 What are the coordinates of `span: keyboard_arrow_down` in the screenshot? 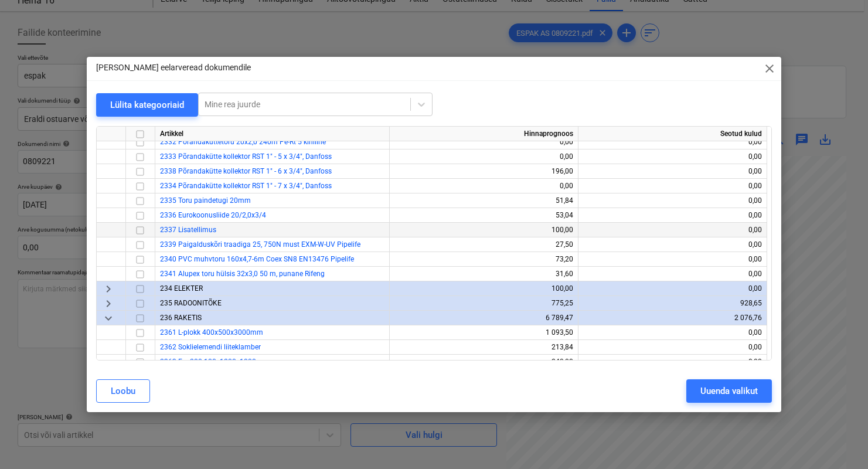 It's located at (109, 318).